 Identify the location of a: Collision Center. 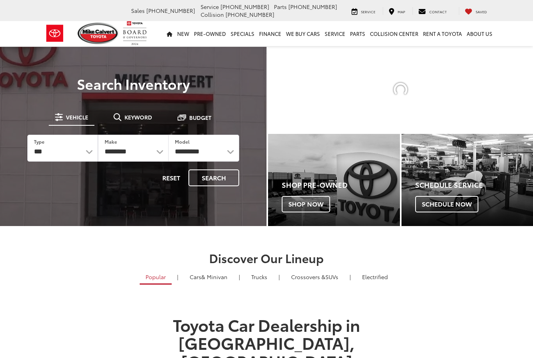
(394, 34).